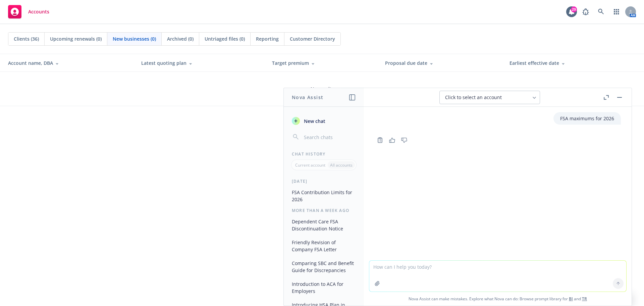  I want to click on p: Current account, so click(310, 165).